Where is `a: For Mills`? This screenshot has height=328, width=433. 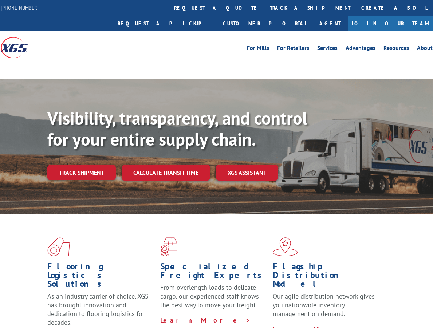 a: For Mills is located at coordinates (258, 49).